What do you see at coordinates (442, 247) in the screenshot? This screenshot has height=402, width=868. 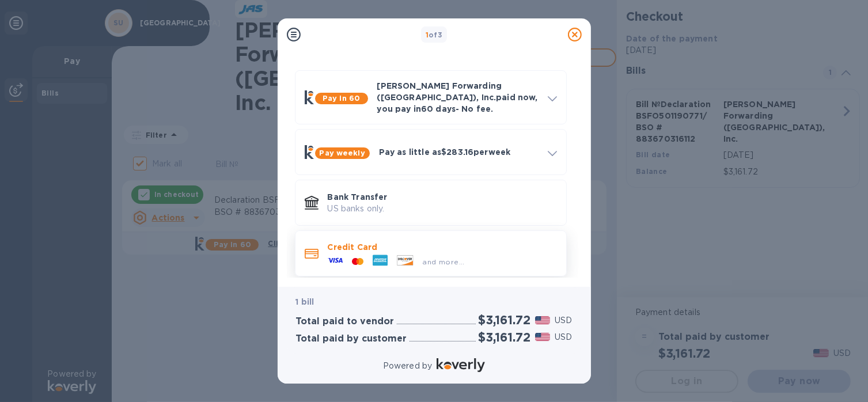 I see `p: Credit Card` at bounding box center [442, 247].